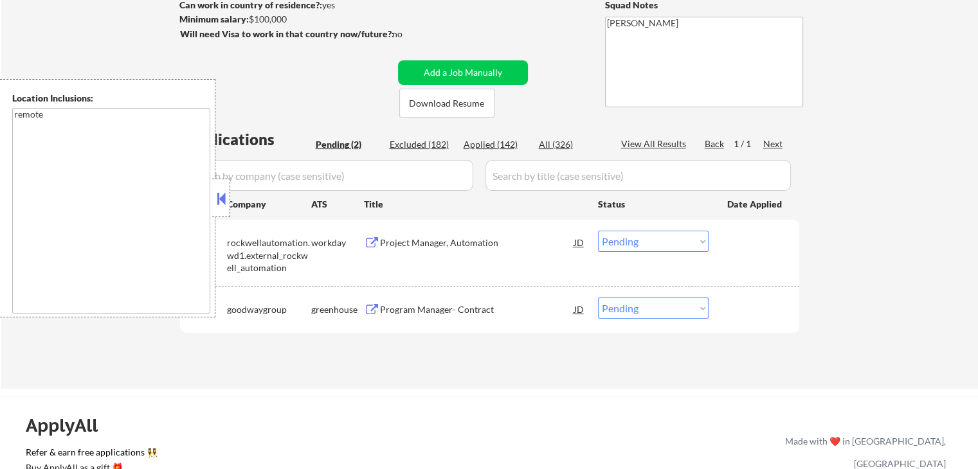 The width and height of the screenshot is (978, 469). I want to click on div: Status, so click(653, 204).